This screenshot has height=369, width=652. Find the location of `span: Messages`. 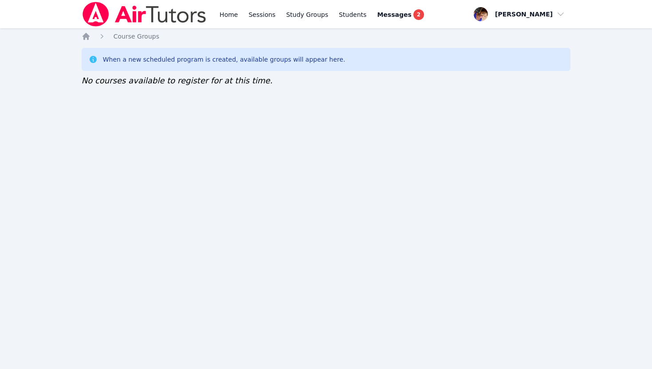

span: Messages is located at coordinates (394, 15).